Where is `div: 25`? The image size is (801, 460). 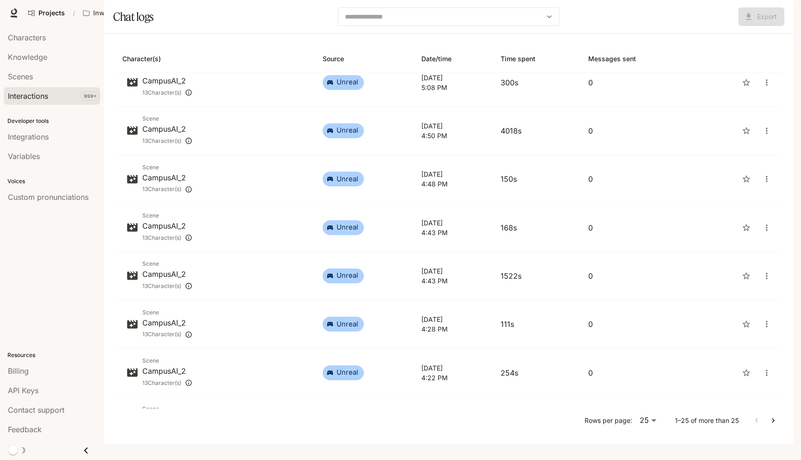
div: 25 is located at coordinates (648, 421).